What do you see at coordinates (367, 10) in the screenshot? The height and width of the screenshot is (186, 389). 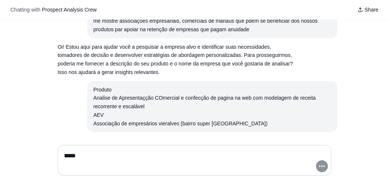 I see `button: Share` at bounding box center [367, 10].